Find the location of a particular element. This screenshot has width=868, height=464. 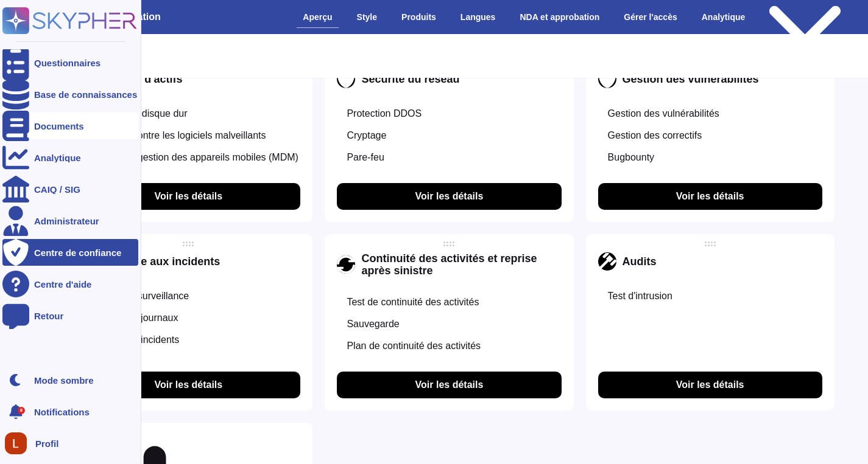

font: Gestion d'actifs is located at coordinates (141, 79).